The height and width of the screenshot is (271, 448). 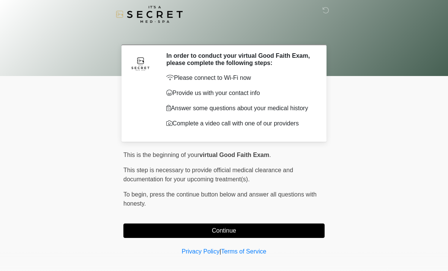 What do you see at coordinates (208, 174) in the screenshot?
I see `span: This step is necessary to provide official medical clearance and documentation for your upcoming ...` at bounding box center [208, 174].